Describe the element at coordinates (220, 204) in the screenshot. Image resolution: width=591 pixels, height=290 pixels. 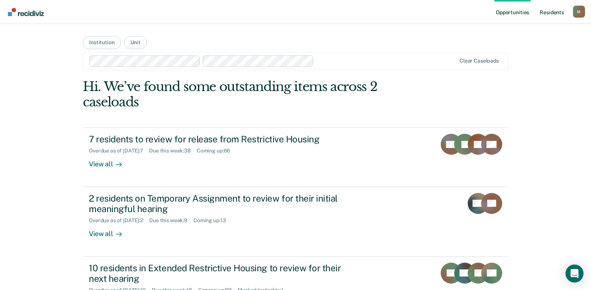
I see `div: 2 residents on Temporary Assignment to review for their initial meaningful hearing` at that location.